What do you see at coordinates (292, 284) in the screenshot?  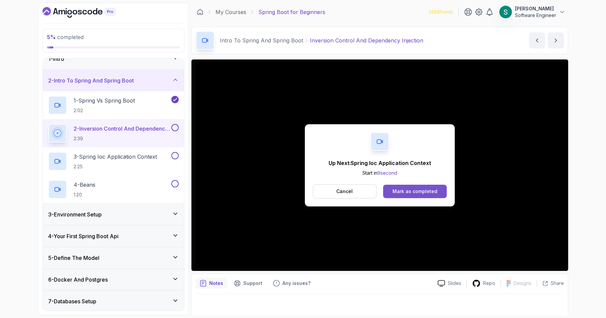 I see `button: Feedback button` at bounding box center [292, 284].